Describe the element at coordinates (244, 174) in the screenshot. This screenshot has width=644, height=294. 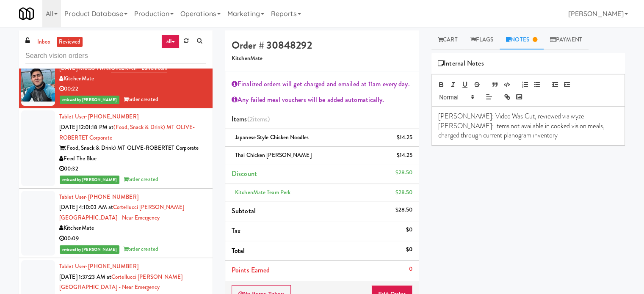
I see `span: Discount` at that location.